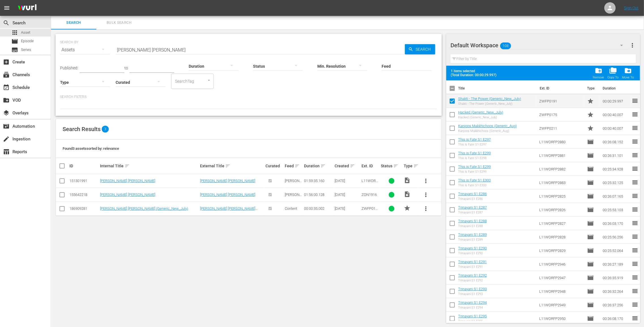 The height and width of the screenshot is (327, 644). What do you see at coordinates (6, 100) in the screenshot?
I see `span: VOD` at bounding box center [6, 100].